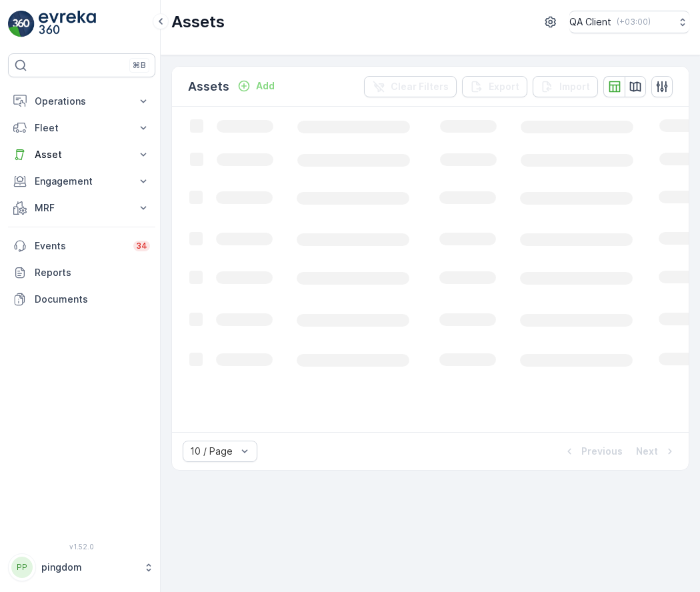 This screenshot has height=592, width=700. I want to click on p: ⌘B, so click(140, 65).